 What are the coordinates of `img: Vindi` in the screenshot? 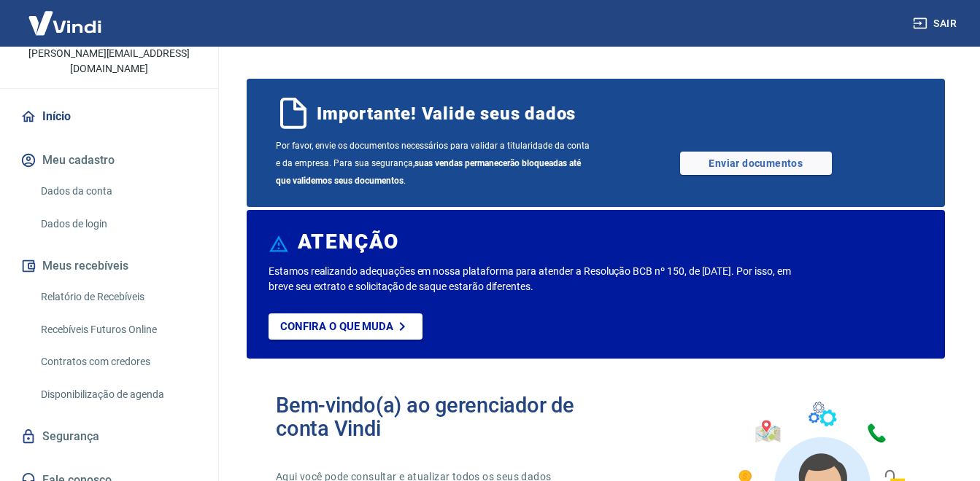 It's located at (65, 22).